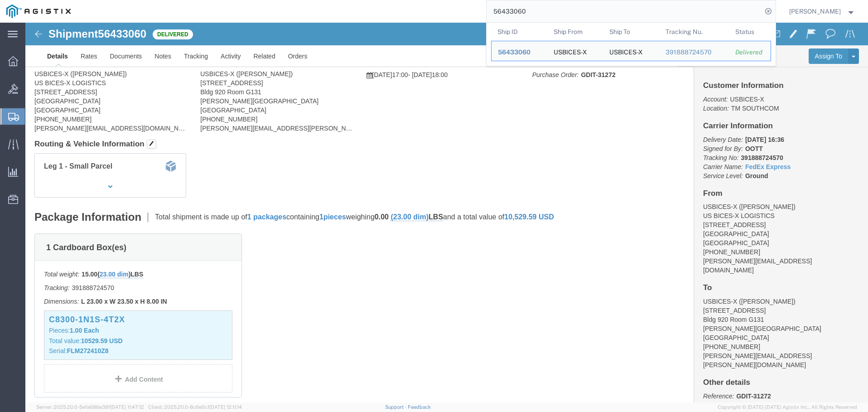 The image size is (868, 412). What do you see at coordinates (419, 407) in the screenshot?
I see `a: Feedback` at bounding box center [419, 407].